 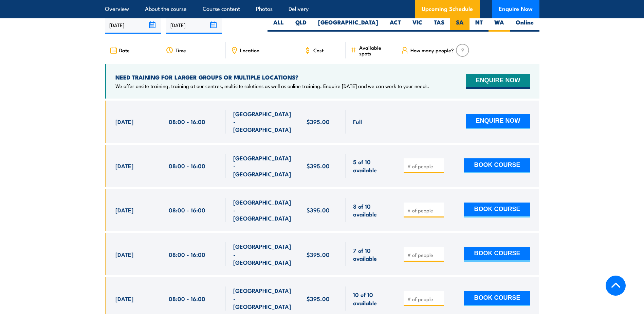 I want to click on label: SA, so click(x=459, y=25).